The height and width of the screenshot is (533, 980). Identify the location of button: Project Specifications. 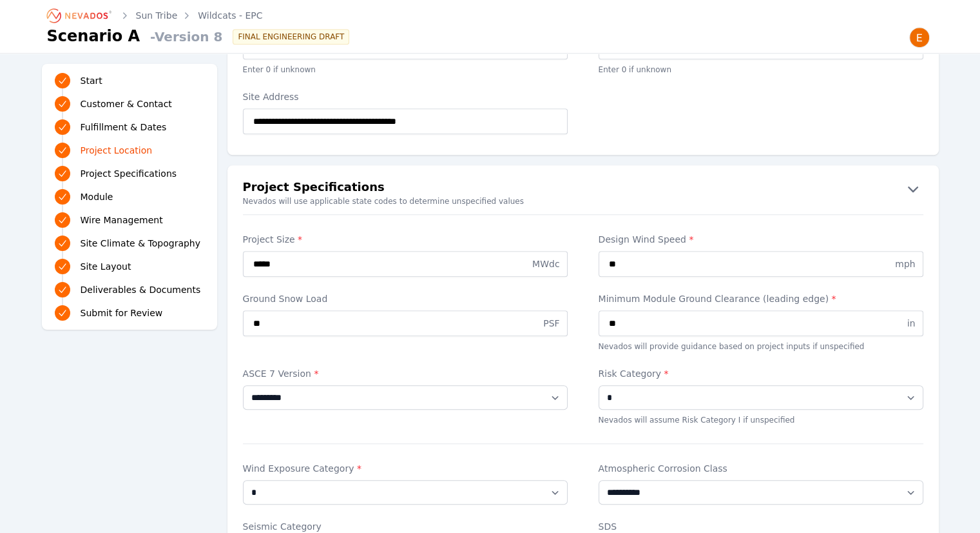
(583, 189).